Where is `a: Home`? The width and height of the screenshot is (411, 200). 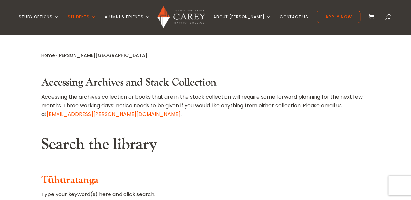
a: Home is located at coordinates (48, 56).